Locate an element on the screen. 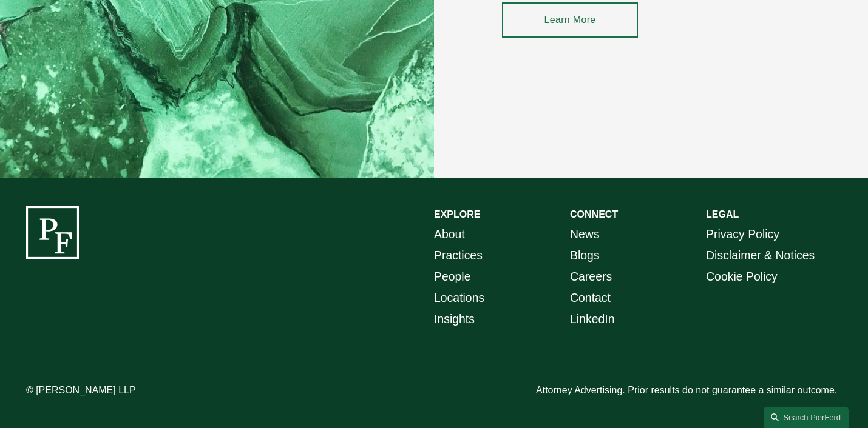 The width and height of the screenshot is (868, 428). a: Learn More is located at coordinates (570, 20).